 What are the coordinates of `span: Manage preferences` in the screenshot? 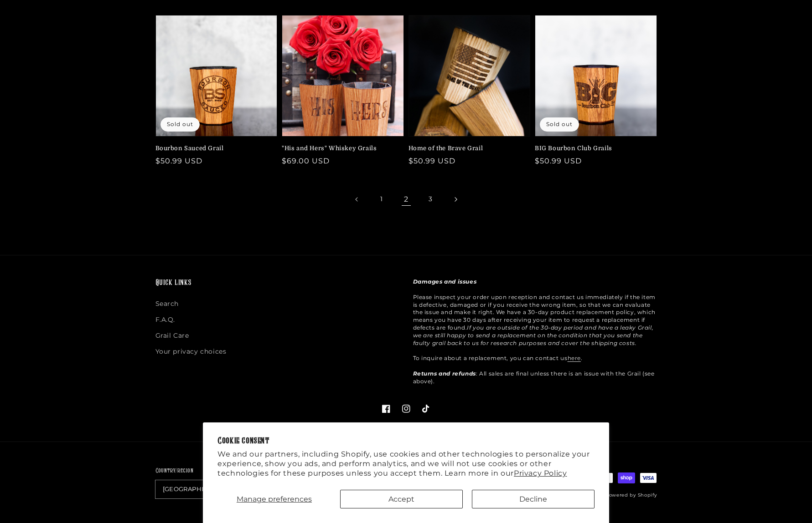 It's located at (274, 500).